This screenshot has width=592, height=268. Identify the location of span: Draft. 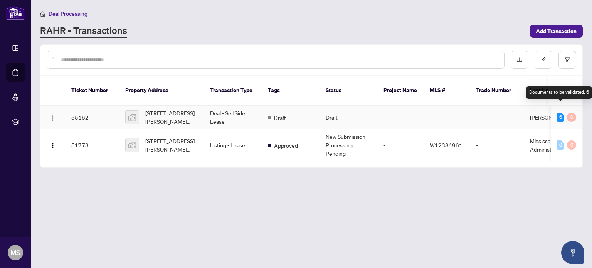
(280, 118).